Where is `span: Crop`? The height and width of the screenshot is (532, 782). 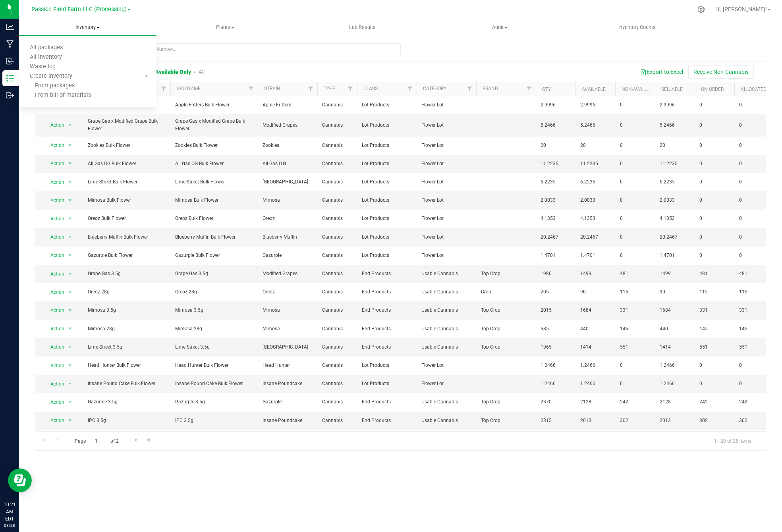
span: Crop is located at coordinates (506, 292).